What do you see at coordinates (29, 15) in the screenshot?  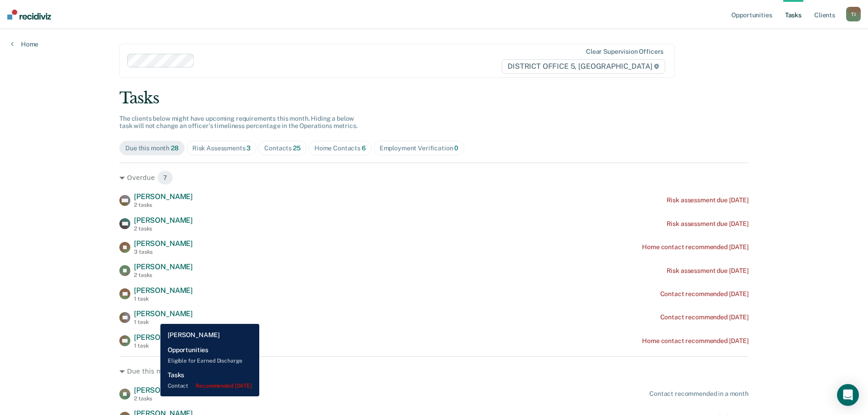 I see `img: Recidiviz` at bounding box center [29, 15].